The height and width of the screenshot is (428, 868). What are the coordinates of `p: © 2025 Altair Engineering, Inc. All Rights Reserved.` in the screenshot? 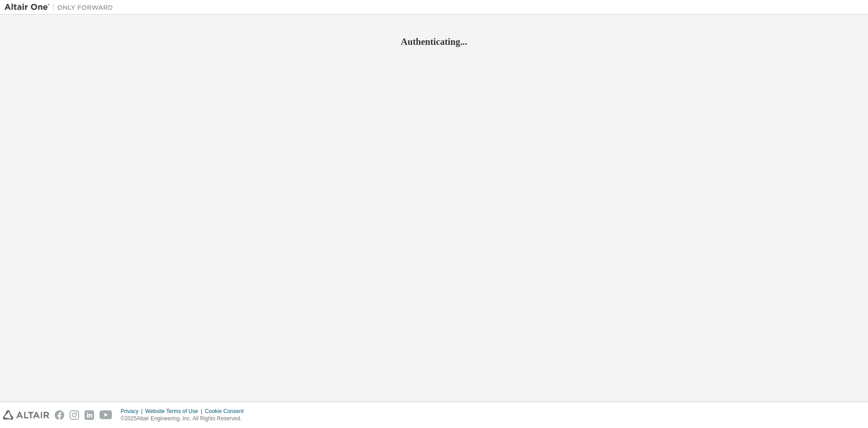 It's located at (185, 418).